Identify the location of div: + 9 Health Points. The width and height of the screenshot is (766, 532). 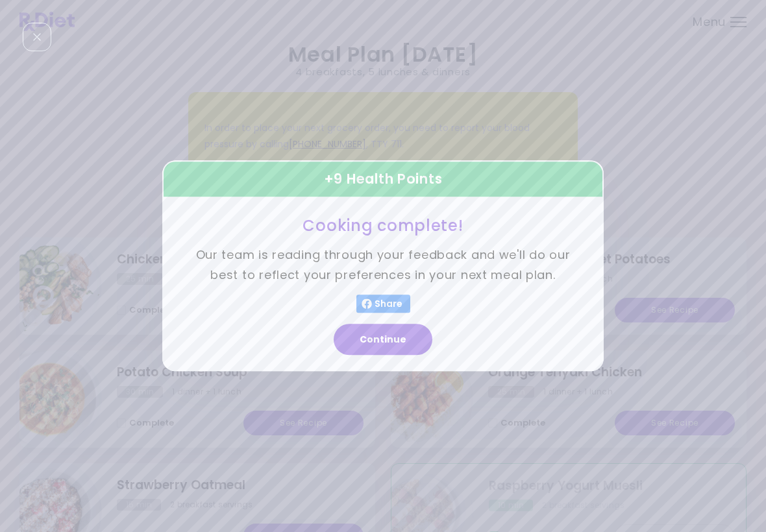
(383, 179).